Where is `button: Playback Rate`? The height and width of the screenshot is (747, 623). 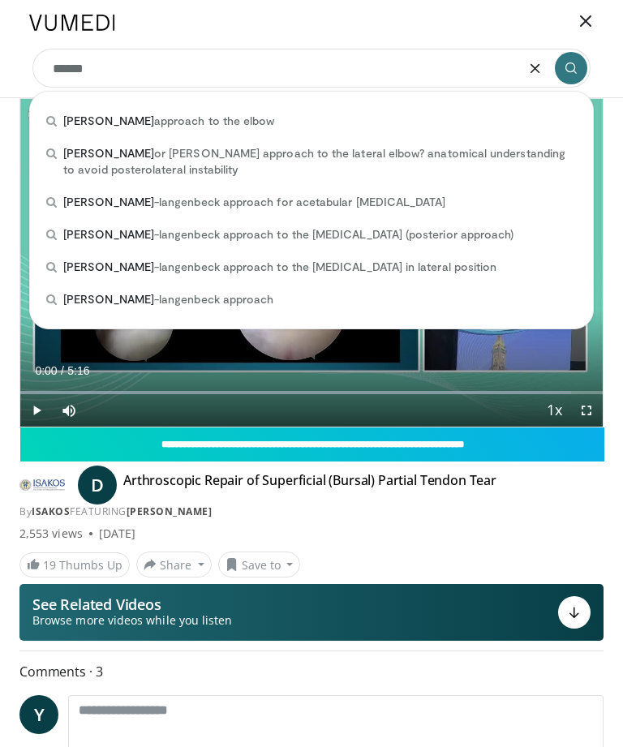 button: Playback Rate is located at coordinates (554, 410).